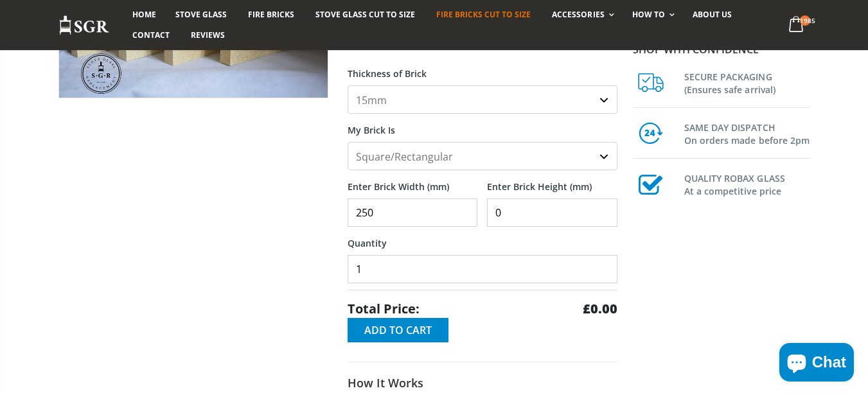 Image resolution: width=868 pixels, height=395 pixels. Describe the element at coordinates (365, 14) in the screenshot. I see `span: Stove Glass Cut To Size` at that location.